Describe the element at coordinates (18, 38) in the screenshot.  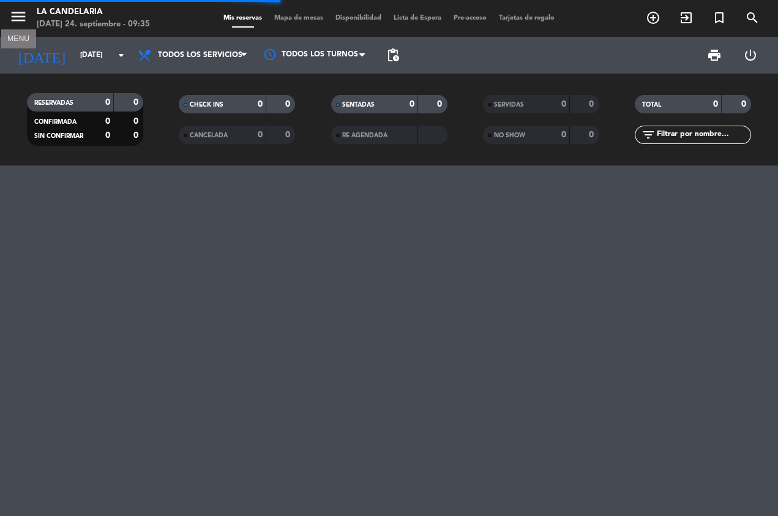
I see `div: MENU` at that location.